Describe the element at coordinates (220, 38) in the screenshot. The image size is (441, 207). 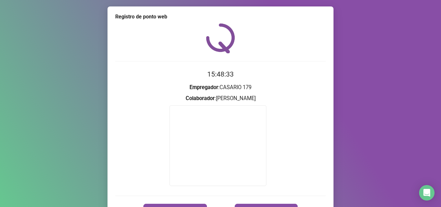
I see `img: QRPoint` at that location.